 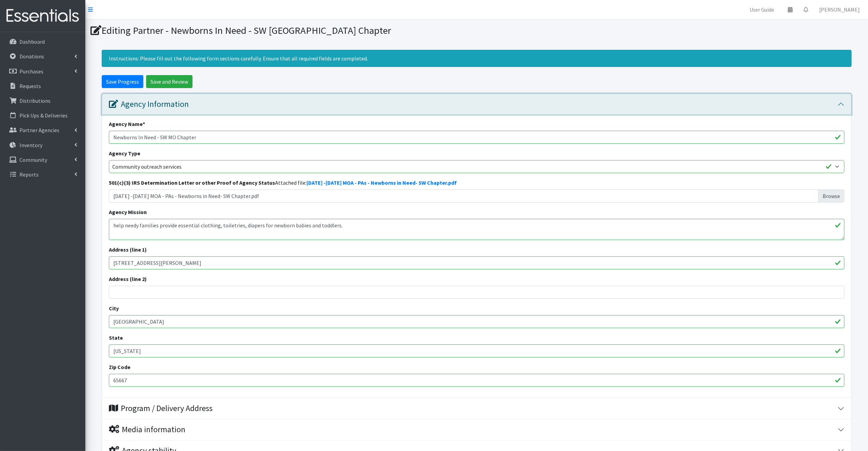 I want to click on abbr: required, so click(x=144, y=124).